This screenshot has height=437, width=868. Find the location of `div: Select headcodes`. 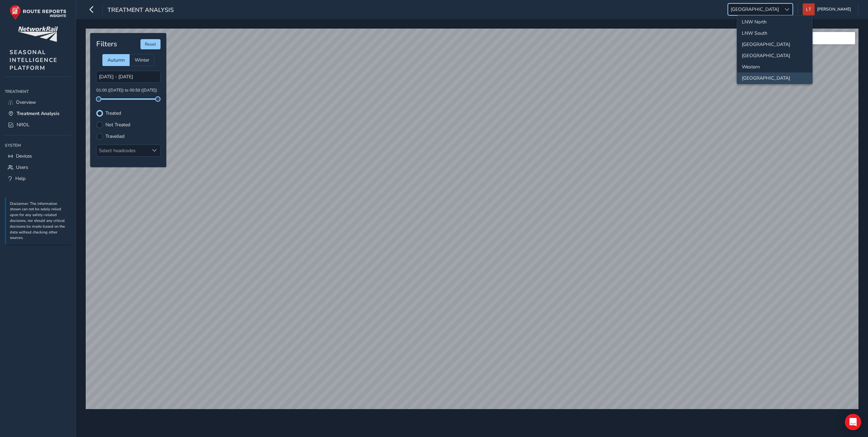

div: Select headcodes is located at coordinates (123, 150).